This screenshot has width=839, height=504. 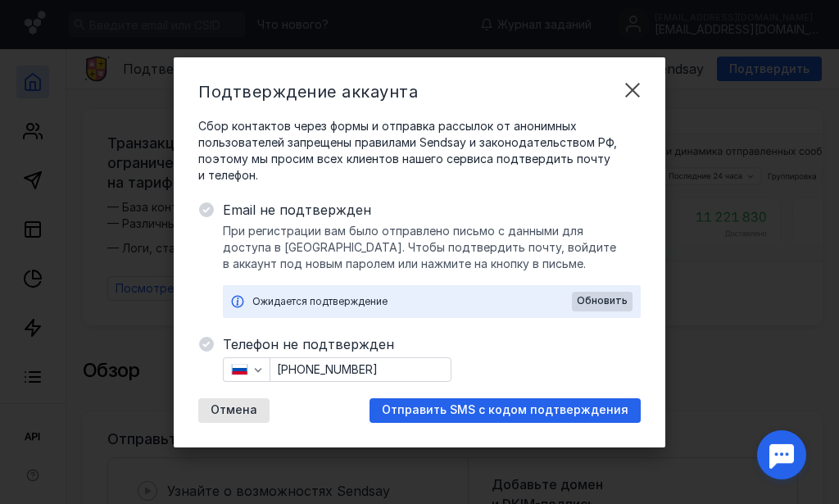 I want to click on div: Ожидается подтверждение, so click(x=412, y=302).